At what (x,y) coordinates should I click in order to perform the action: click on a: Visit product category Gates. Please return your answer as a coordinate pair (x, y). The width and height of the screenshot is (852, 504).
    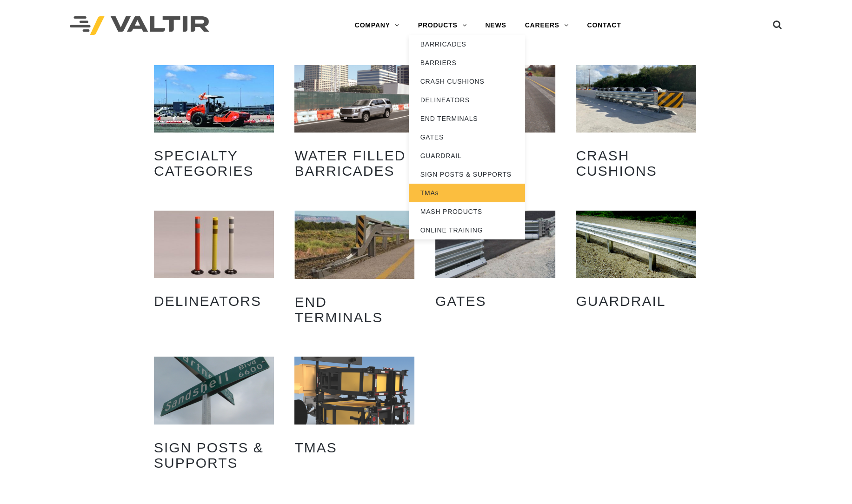
    Looking at the image, I should click on (495, 263).